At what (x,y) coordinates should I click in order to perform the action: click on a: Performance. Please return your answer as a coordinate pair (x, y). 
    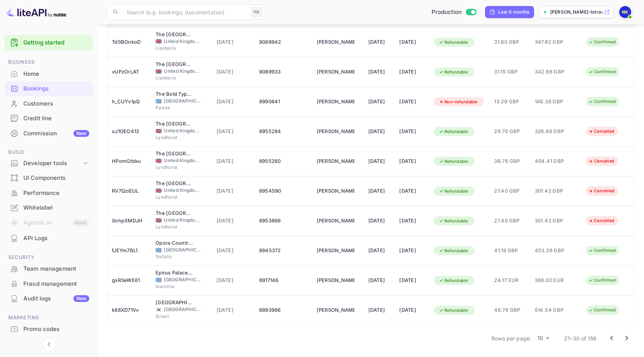
    Looking at the image, I should click on (48, 192).